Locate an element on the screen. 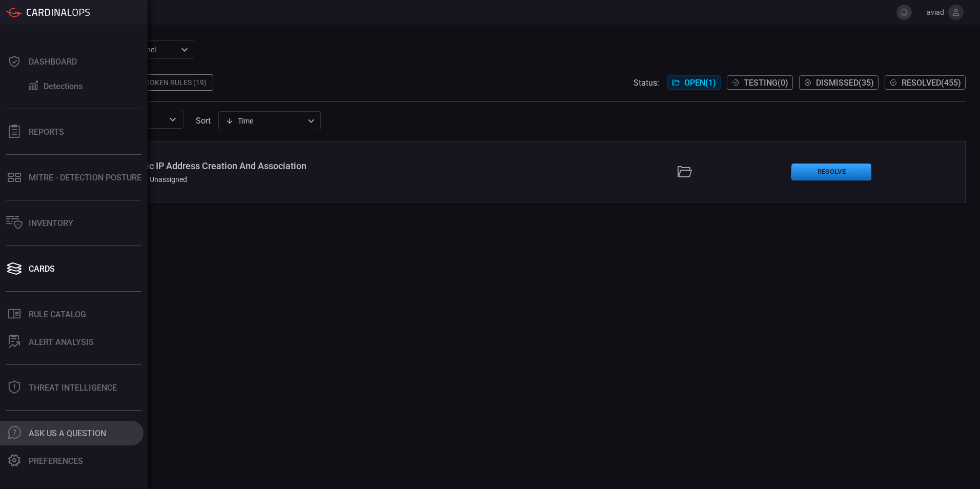 Image resolution: width=980 pixels, height=489 pixels. div: Reports is located at coordinates (46, 132).